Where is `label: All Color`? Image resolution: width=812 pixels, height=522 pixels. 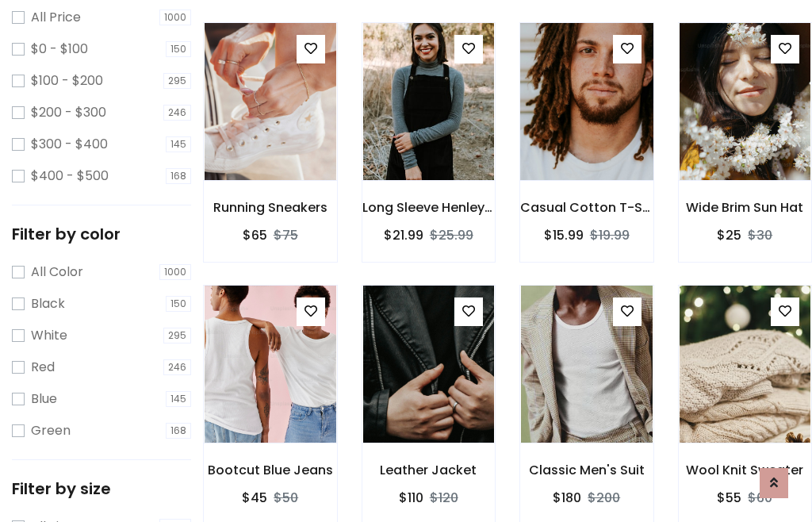 label: All Color is located at coordinates (57, 272).